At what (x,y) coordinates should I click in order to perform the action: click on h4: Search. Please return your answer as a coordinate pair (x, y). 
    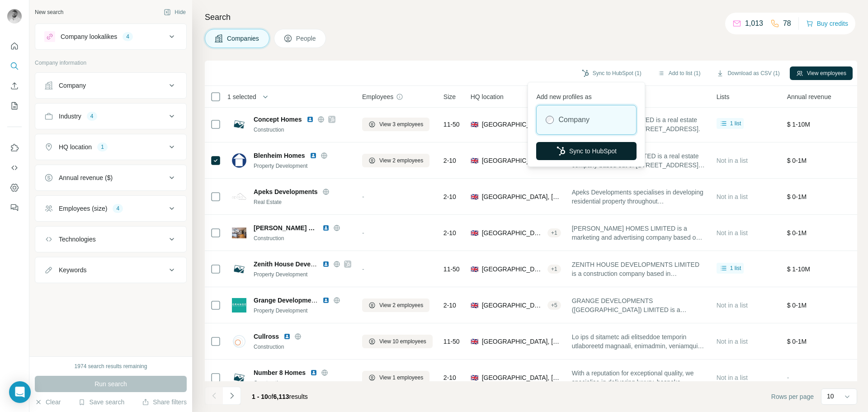
    Looking at the image, I should click on (531, 17).